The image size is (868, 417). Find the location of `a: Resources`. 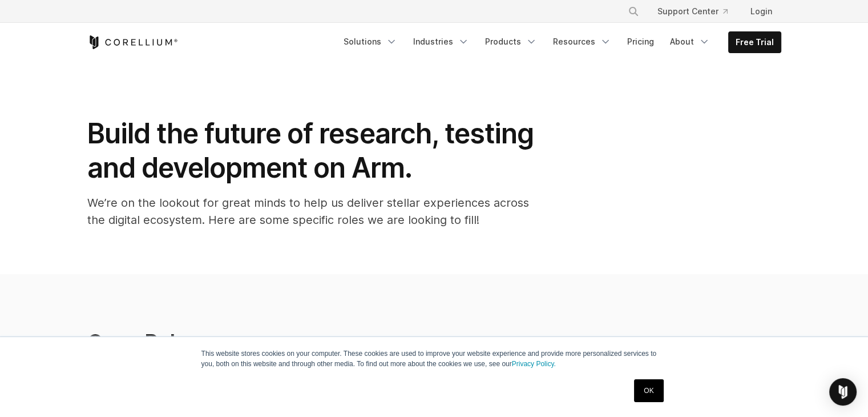

a: Resources is located at coordinates (582, 42).